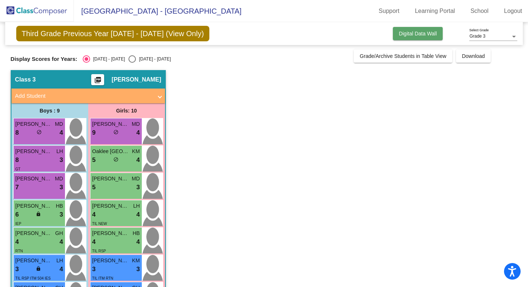 This screenshot has width=528, height=287. I want to click on button: Print Students Details, so click(98, 80).